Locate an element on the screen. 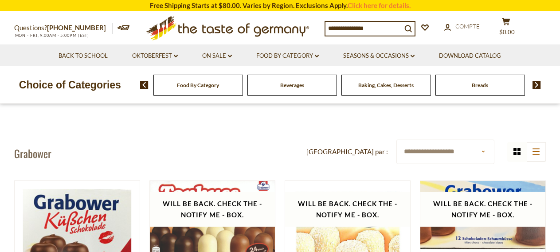 This screenshot has height=252, width=560. span: Food By Category is located at coordinates (198, 85).